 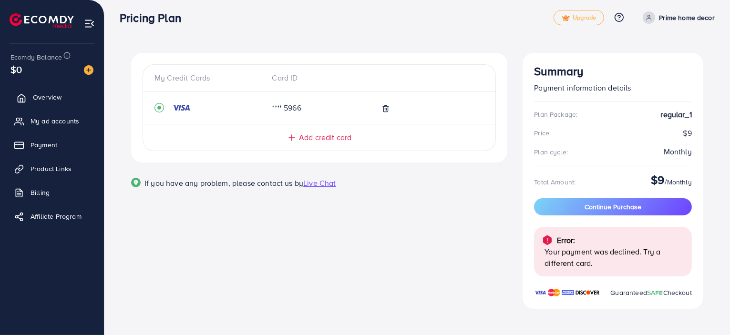 What do you see at coordinates (136, 183) in the screenshot?
I see `img: Popup guide` at bounding box center [136, 183].